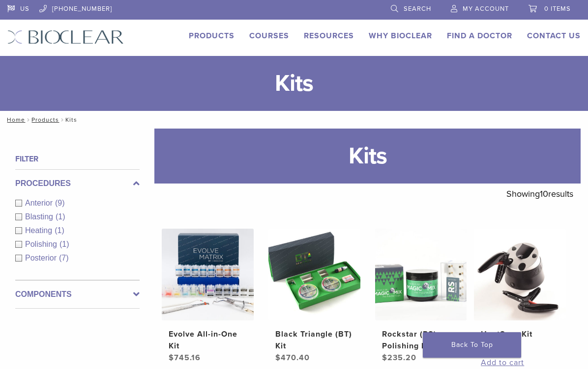 The image size is (588, 369). What do you see at coordinates (421, 296) in the screenshot?
I see `a: Rockstar (RS) Polishing KitRockstar (RS) Polishing Kit $235.20` at bounding box center [421, 296].